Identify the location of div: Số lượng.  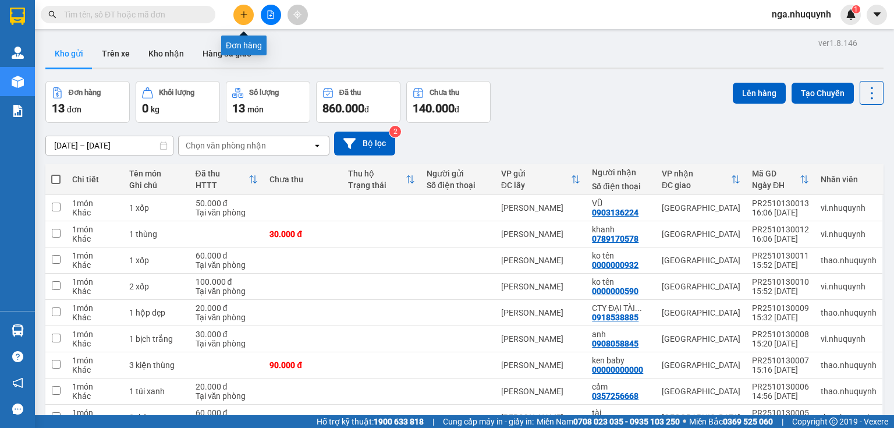
(264, 93).